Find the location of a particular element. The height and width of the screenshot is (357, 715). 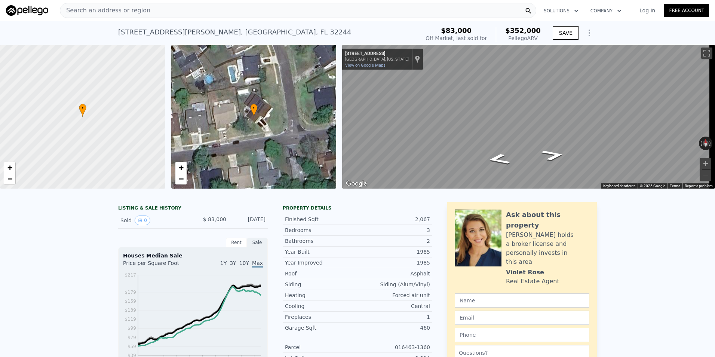

tspan: $79 is located at coordinates (132, 337).